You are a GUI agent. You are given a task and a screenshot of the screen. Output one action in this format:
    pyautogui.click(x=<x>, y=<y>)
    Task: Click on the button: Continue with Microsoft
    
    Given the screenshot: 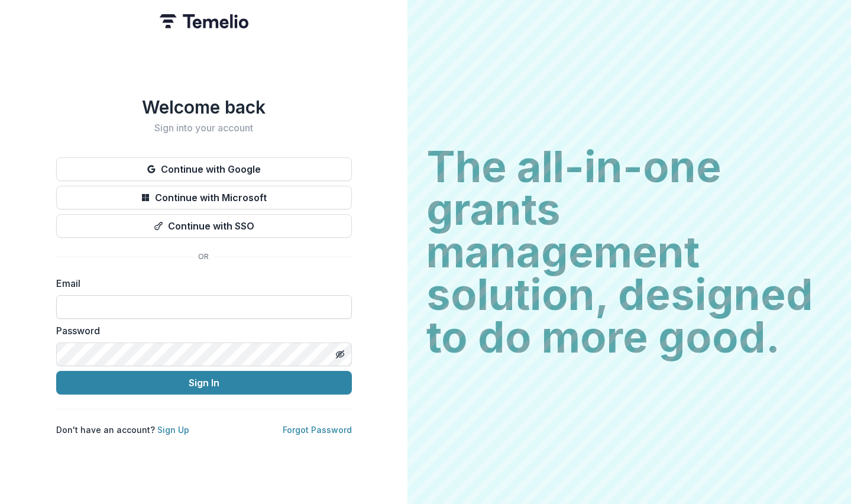 What is the action you would take?
    pyautogui.click(x=204, y=197)
    